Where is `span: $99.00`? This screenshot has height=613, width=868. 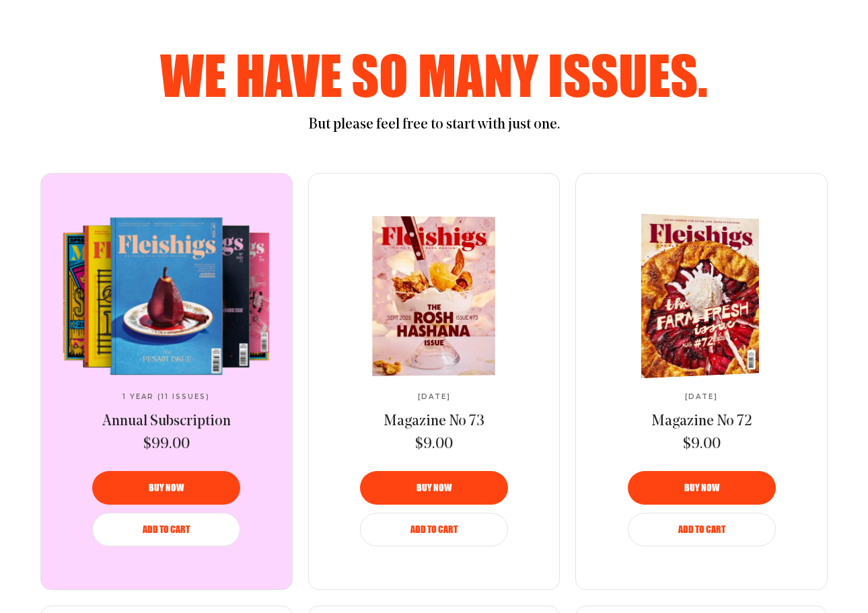
span: $99.00 is located at coordinates (166, 445).